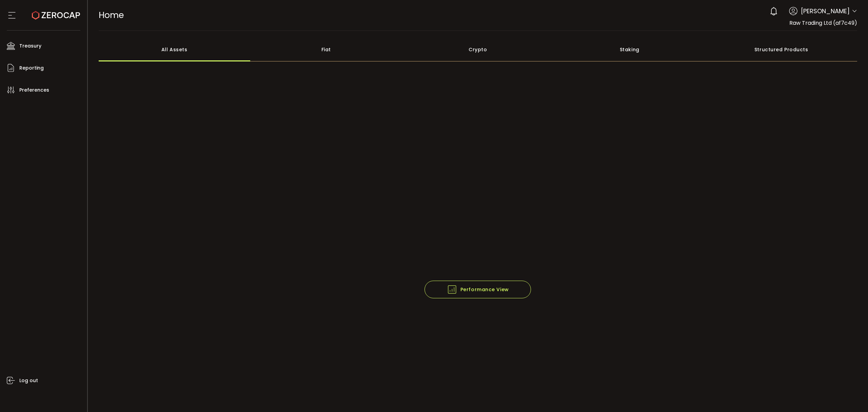 The image size is (868, 412). I want to click on span: Log out, so click(29, 380).